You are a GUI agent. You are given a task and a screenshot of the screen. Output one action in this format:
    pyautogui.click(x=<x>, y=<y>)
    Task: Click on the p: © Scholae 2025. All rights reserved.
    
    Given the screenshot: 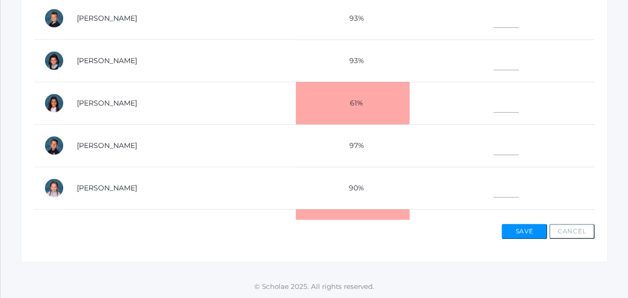 What is the action you would take?
    pyautogui.click(x=314, y=287)
    